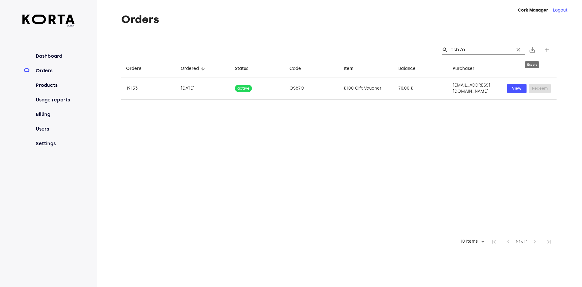  Describe the element at coordinates (134, 69) in the screenshot. I see `div: Order#` at that location.